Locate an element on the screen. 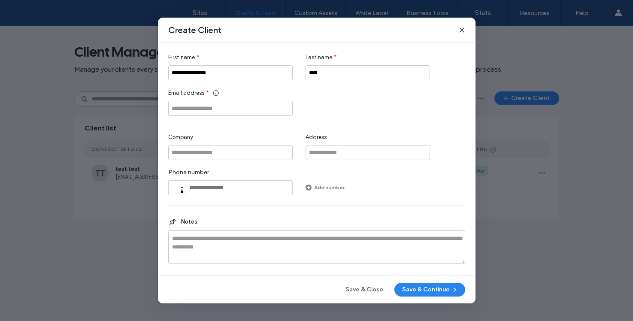  span: Help is located at coordinates (28, 10).